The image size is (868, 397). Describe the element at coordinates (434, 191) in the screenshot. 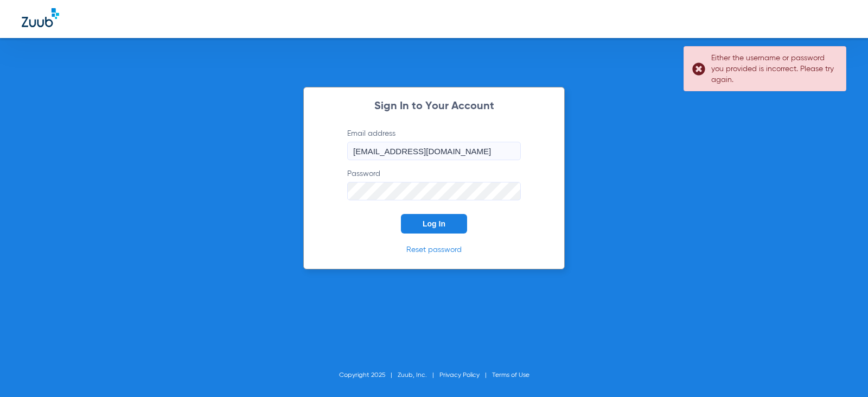

I see `input: Password` at that location.